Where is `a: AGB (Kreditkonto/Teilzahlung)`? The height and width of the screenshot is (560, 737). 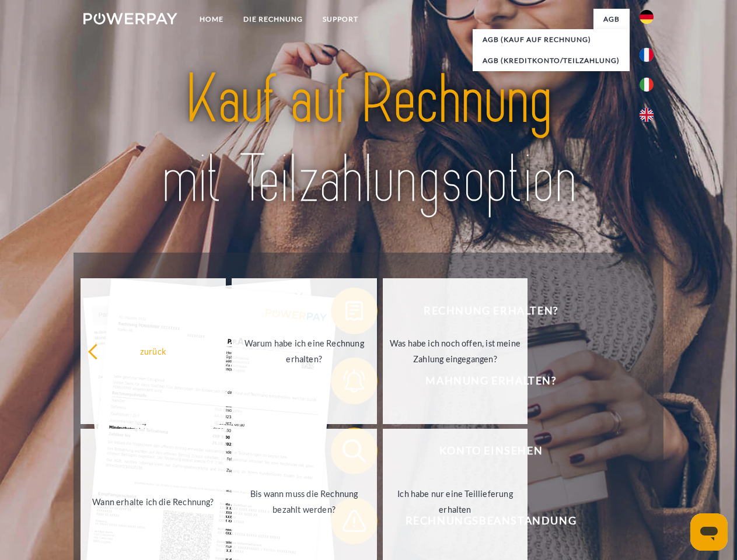 a: AGB (Kreditkonto/Teilzahlung) is located at coordinates (551, 61).